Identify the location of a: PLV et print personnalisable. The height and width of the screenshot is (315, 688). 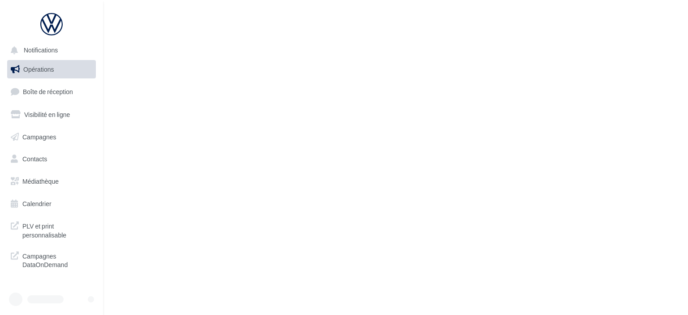
(52, 229).